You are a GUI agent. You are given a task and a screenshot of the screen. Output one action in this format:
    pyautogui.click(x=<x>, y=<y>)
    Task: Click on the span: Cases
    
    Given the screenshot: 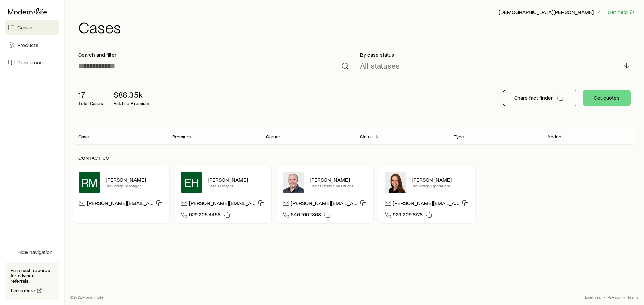 What is the action you would take?
    pyautogui.click(x=25, y=28)
    